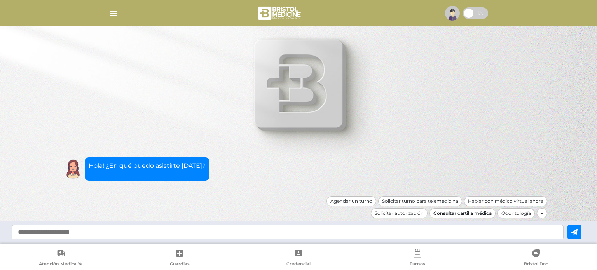 Image resolution: width=597 pixels, height=270 pixels. I want to click on div: Hablar con médico virtual ahora, so click(505, 201).